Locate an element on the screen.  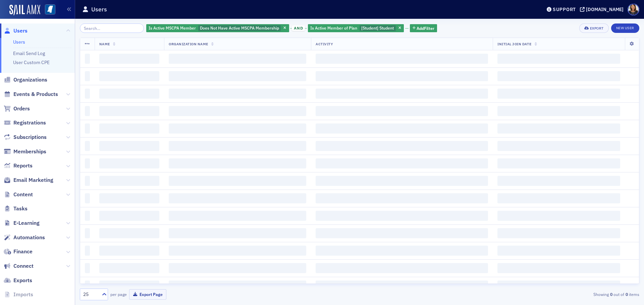
span: Name is located at coordinates (105, 44).